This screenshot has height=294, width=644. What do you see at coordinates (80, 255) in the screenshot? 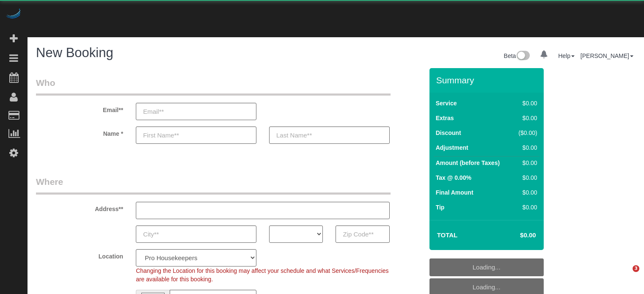
I see `label: Location` at bounding box center [80, 255].